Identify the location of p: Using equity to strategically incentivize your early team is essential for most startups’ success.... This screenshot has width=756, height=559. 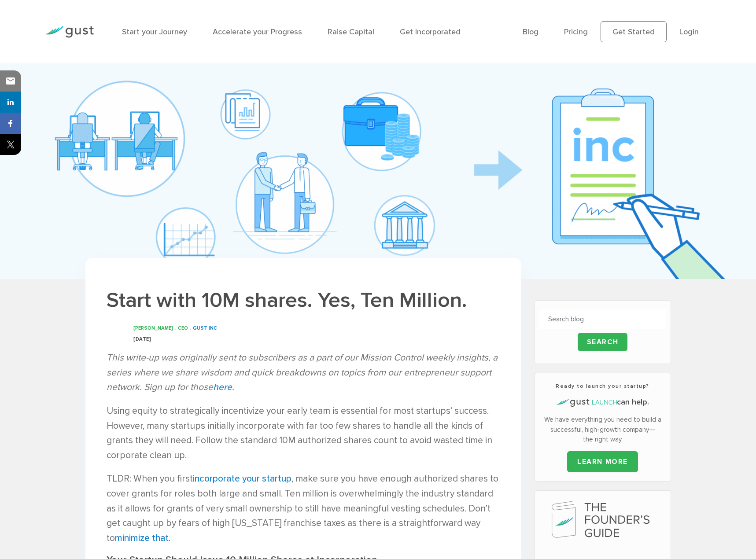
(304, 433).